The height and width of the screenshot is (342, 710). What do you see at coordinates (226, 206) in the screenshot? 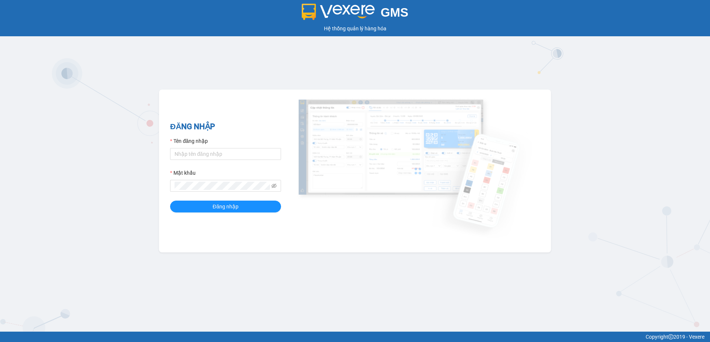
I see `span: Đăng nhập` at bounding box center [226, 206].